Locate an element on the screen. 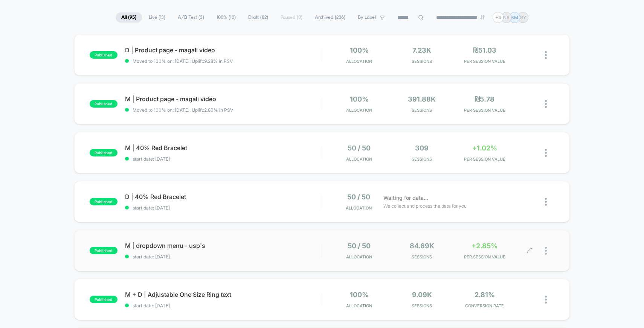  img: end is located at coordinates (483, 17).